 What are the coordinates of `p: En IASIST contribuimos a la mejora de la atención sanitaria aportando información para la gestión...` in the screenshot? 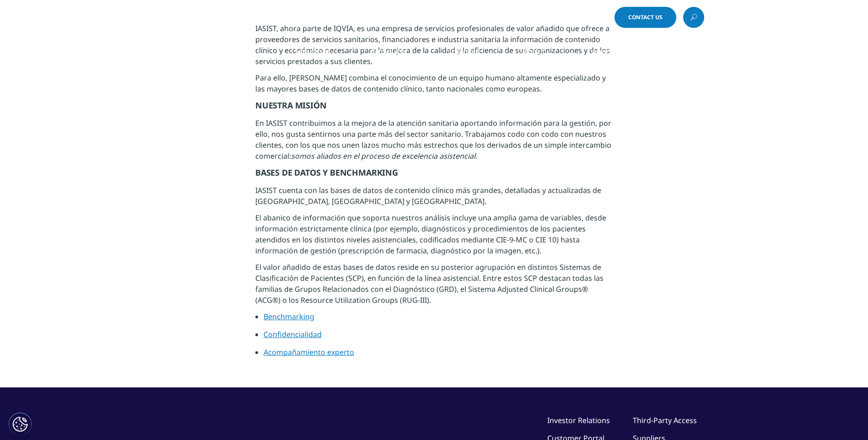 It's located at (433, 142).